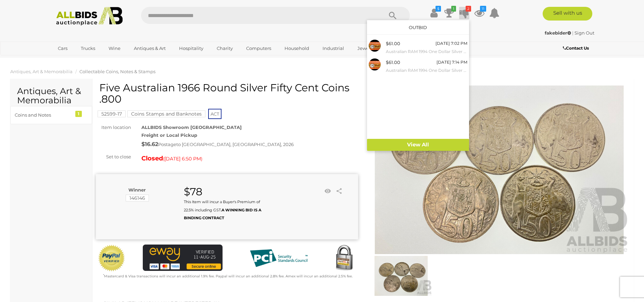 The height and width of the screenshot is (302, 644). I want to click on div: Item location, so click(113, 127).